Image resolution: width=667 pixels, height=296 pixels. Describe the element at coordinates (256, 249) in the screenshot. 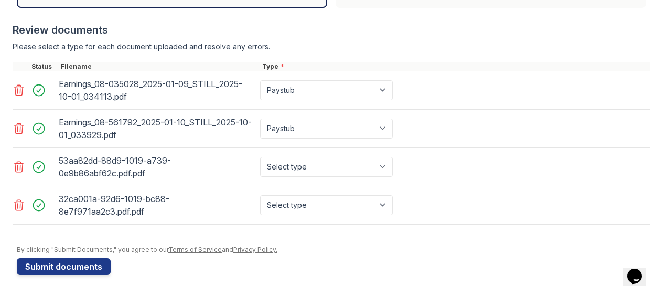

I see `a: Privacy Policy.` at that location.